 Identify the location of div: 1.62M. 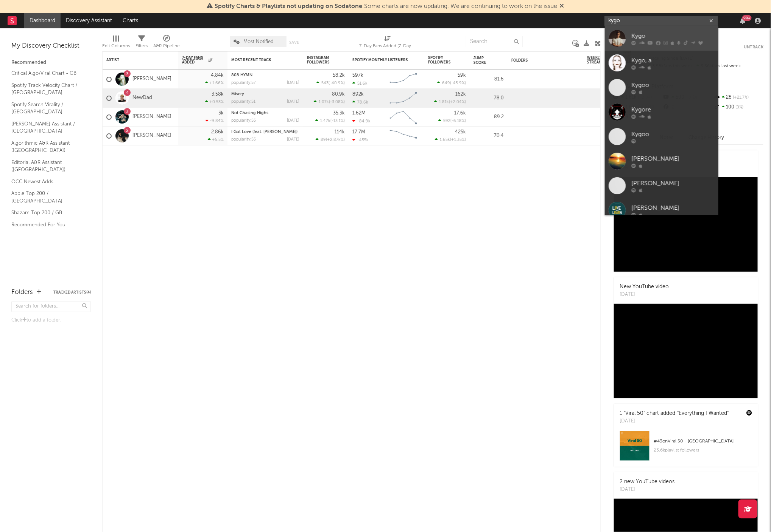
(359, 113).